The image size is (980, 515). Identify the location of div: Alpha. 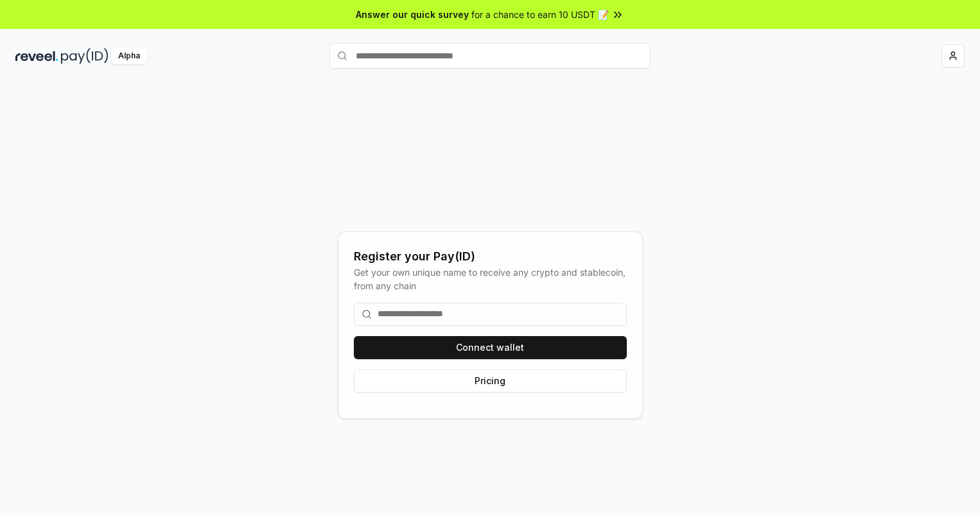
(130, 56).